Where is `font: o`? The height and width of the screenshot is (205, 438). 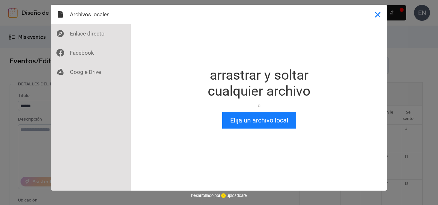 font: o is located at coordinates (259, 106).